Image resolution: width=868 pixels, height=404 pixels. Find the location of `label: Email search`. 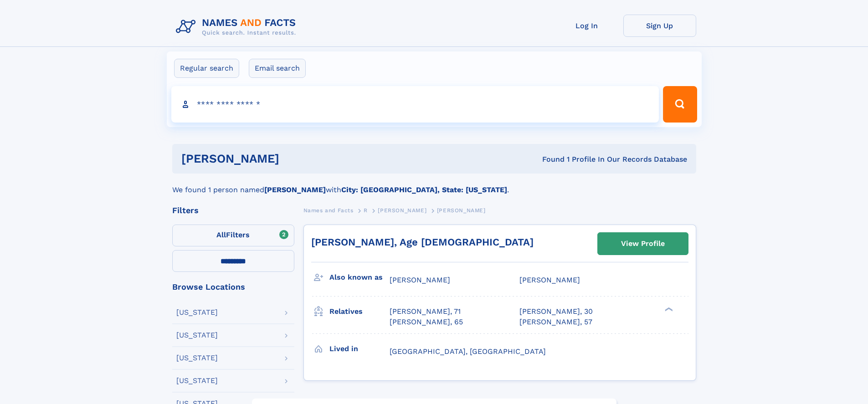

label: Email search is located at coordinates (277, 68).